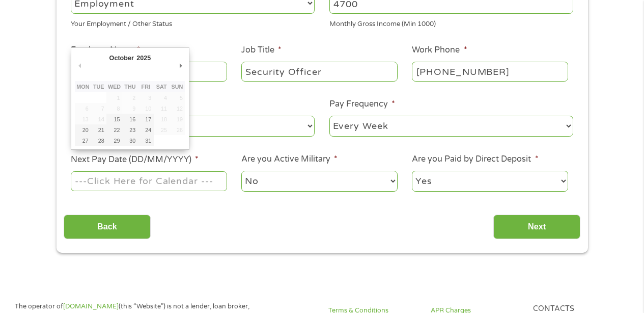 The image size is (644, 313). What do you see at coordinates (146, 129) in the screenshot?
I see `button: 24` at bounding box center [146, 129].